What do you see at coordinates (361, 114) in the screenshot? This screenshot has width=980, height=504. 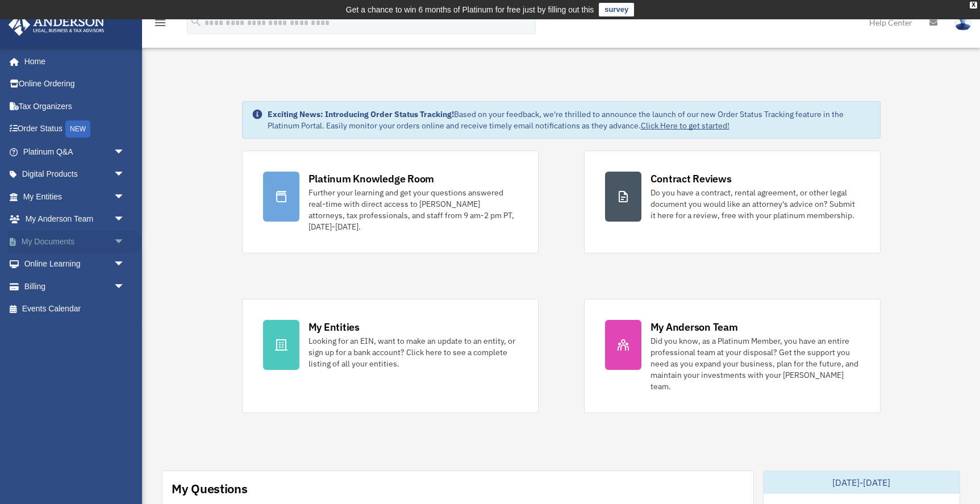 I see `strong: Exciting News: Introducing Order Status Tracking!` at bounding box center [361, 114].